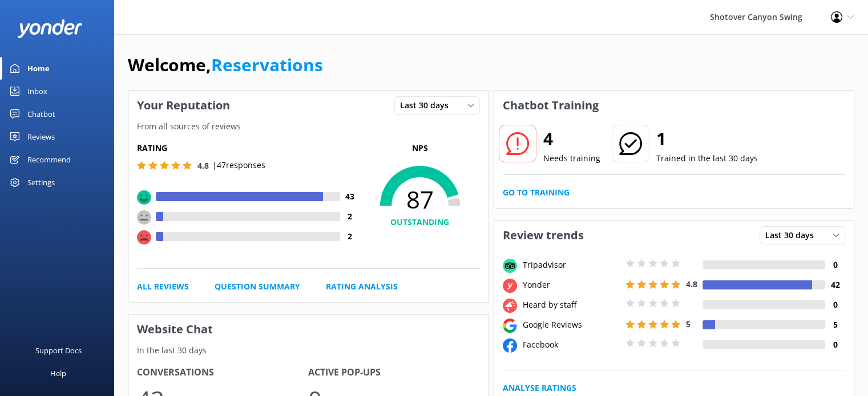 This screenshot has height=396, width=868. Describe the element at coordinates (41, 182) in the screenshot. I see `div: Settings` at that location.